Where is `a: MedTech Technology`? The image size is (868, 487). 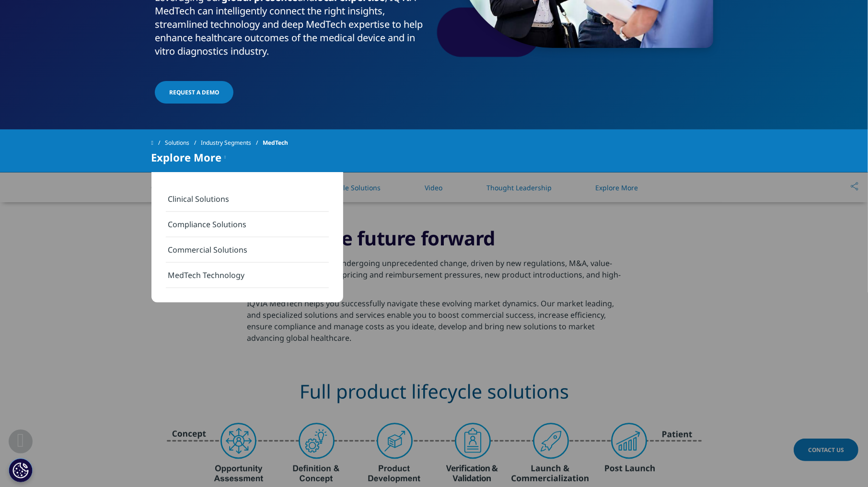 a: MedTech Technology is located at coordinates (247, 275).